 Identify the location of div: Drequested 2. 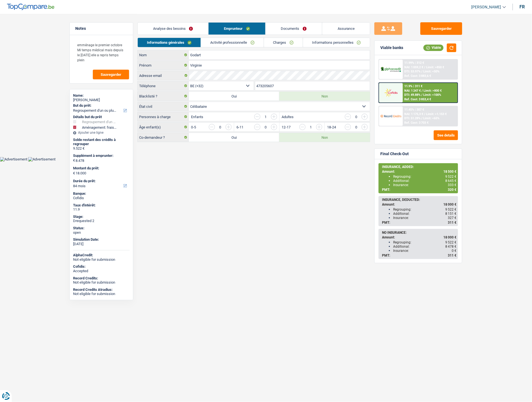
(101, 221).